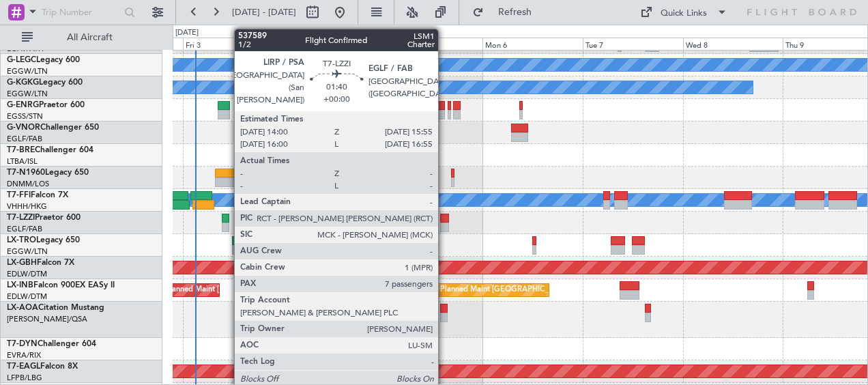 The width and height of the screenshot is (868, 385). Describe the element at coordinates (81, 12) in the screenshot. I see `input: Trip Number` at that location.